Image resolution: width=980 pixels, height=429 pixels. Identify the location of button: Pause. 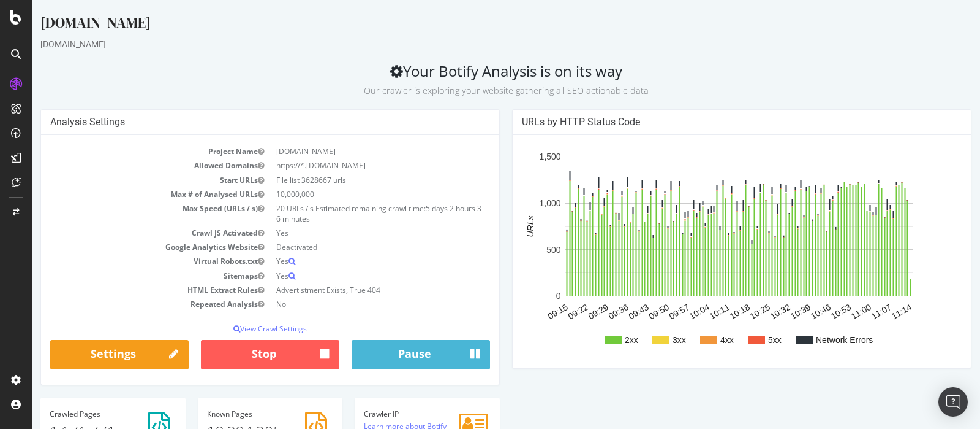
(389, 355).